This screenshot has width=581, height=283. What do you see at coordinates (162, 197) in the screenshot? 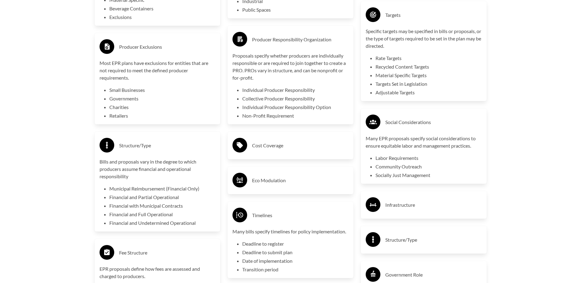
I see `li: Financial and Partial Operational` at bounding box center [162, 197].